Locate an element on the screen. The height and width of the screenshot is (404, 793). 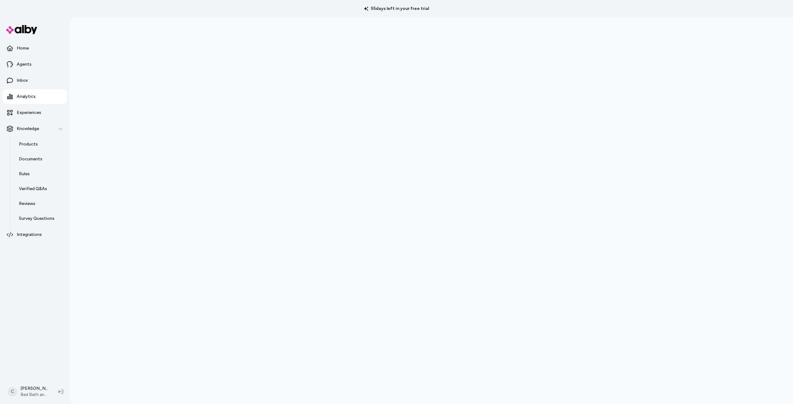
p: Documents is located at coordinates (31, 159).